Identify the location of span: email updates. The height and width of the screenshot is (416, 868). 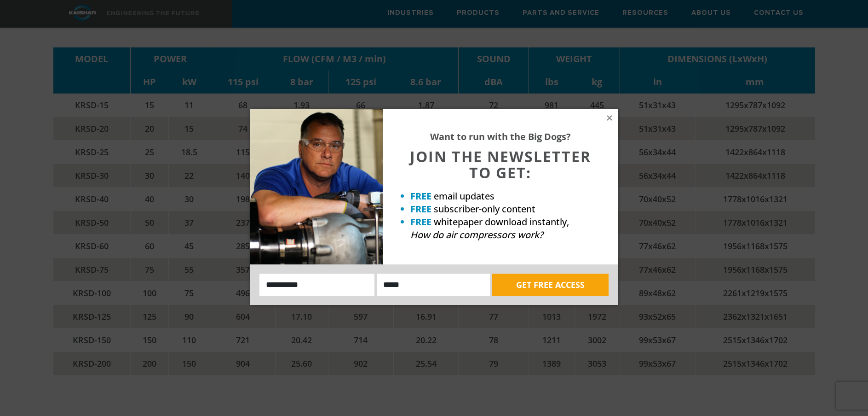
(464, 195).